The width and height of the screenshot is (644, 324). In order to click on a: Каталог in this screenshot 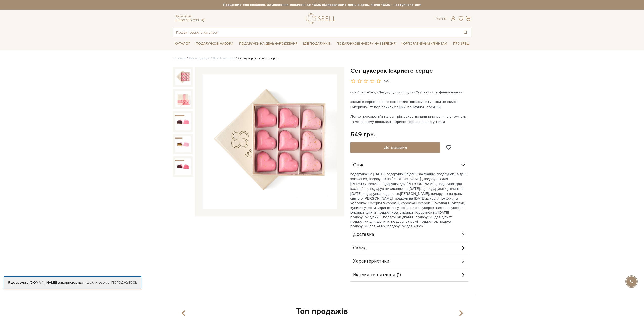, I will do `click(183, 43)`.